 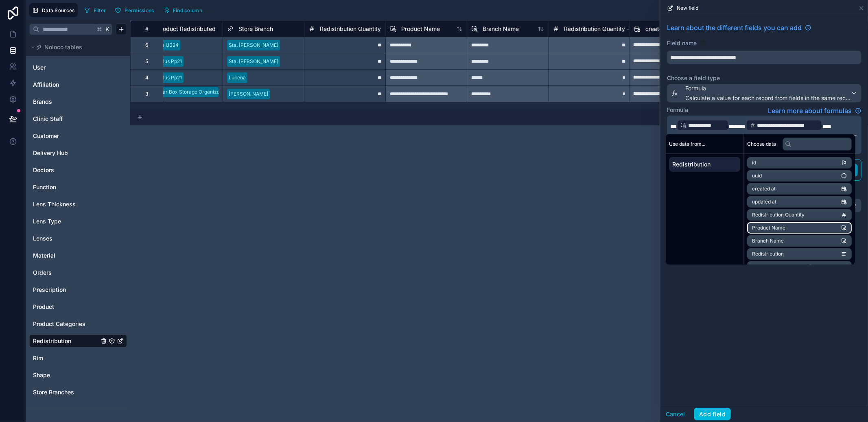 What do you see at coordinates (78, 324) in the screenshot?
I see `div: Product Categories` at bounding box center [78, 324].